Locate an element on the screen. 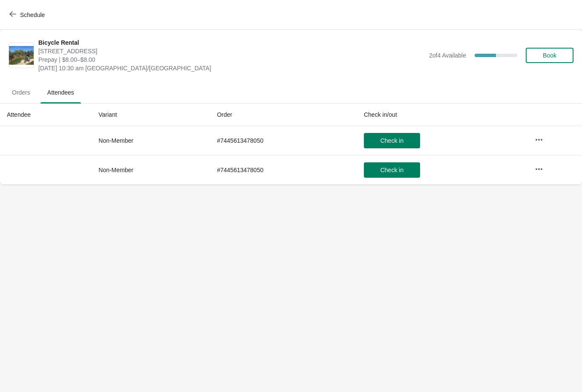 Image resolution: width=582 pixels, height=392 pixels. th: Variant is located at coordinates (151, 115).